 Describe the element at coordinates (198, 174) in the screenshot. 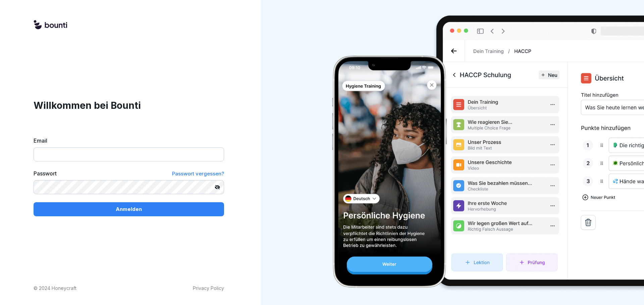

I see `a: Passwort vergessen?` at that location.